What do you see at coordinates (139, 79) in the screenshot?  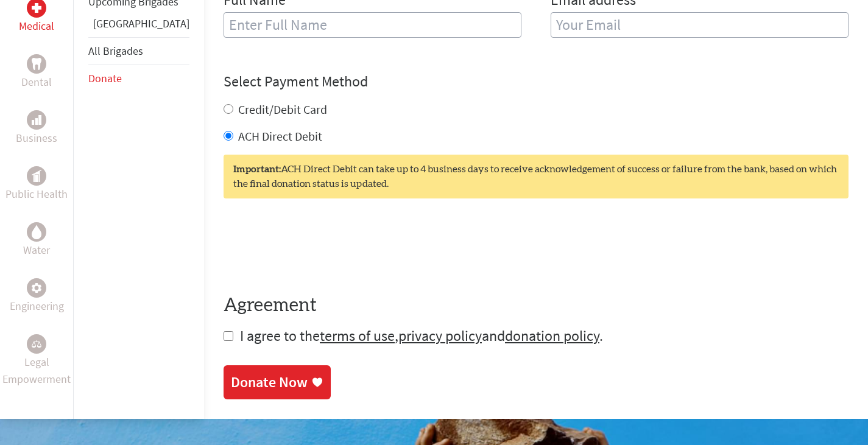 I see `li: Donate` at bounding box center [139, 79].